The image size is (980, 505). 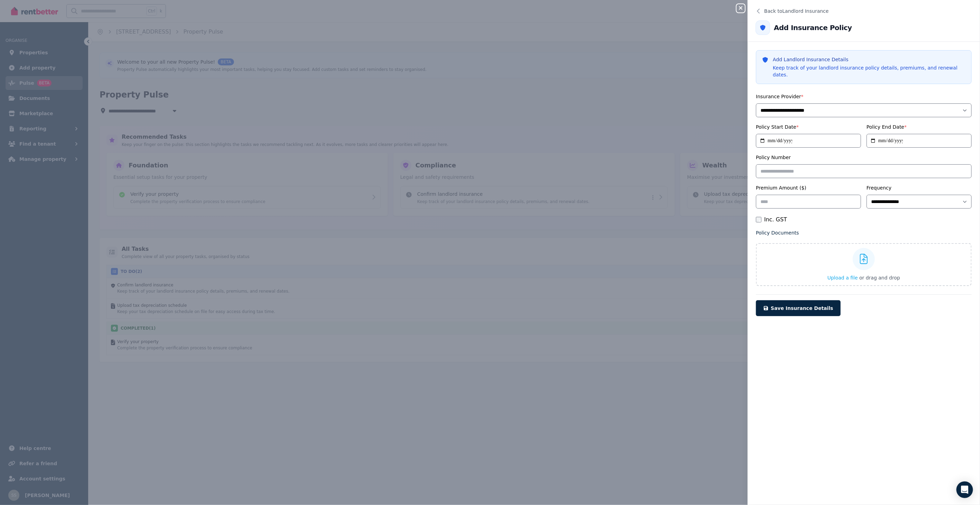 What do you see at coordinates (843, 278) in the screenshot?
I see `span: Upload a file` at bounding box center [843, 278].